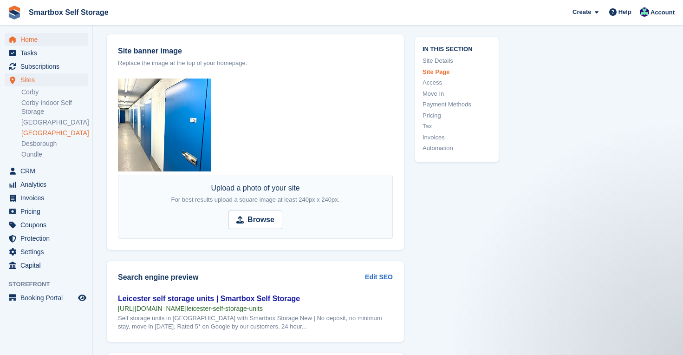 This screenshot has width=683, height=355. I want to click on span: Capital, so click(48, 265).